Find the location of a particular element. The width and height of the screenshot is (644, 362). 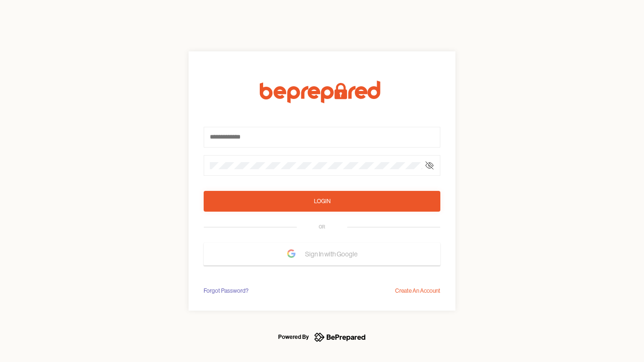

div: OR is located at coordinates (322, 227).